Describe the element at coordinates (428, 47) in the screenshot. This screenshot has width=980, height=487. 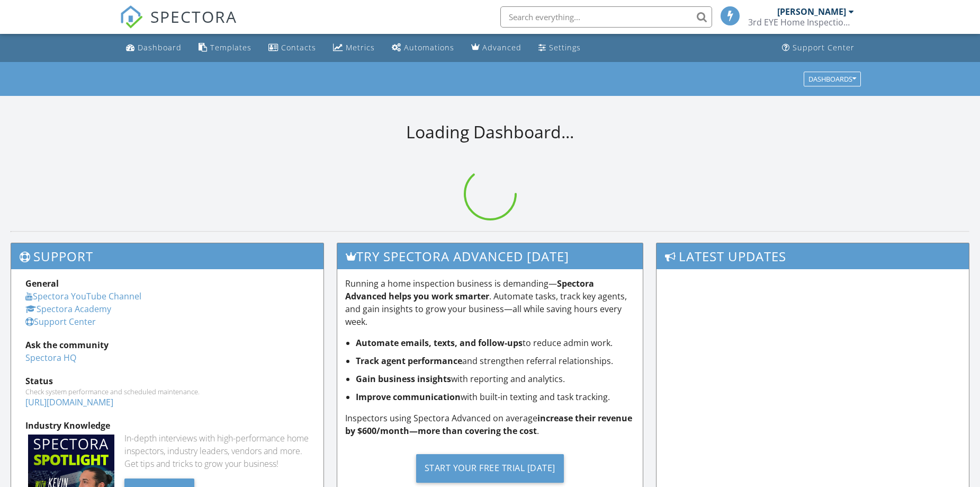
I see `div: Automations` at that location.